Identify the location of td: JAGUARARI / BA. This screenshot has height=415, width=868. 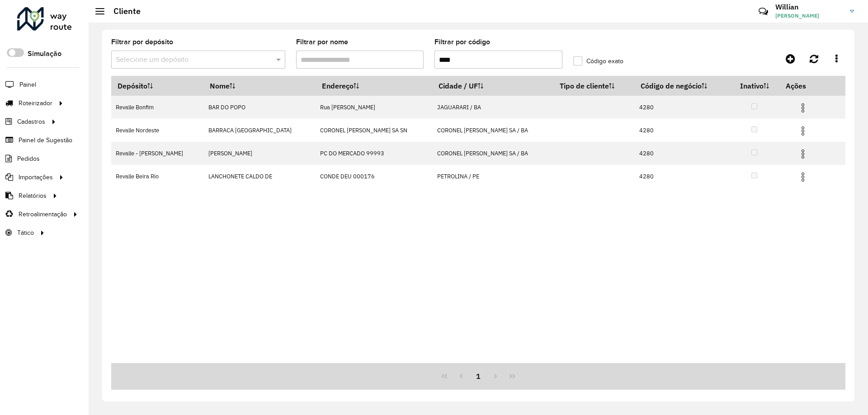
(493, 107).